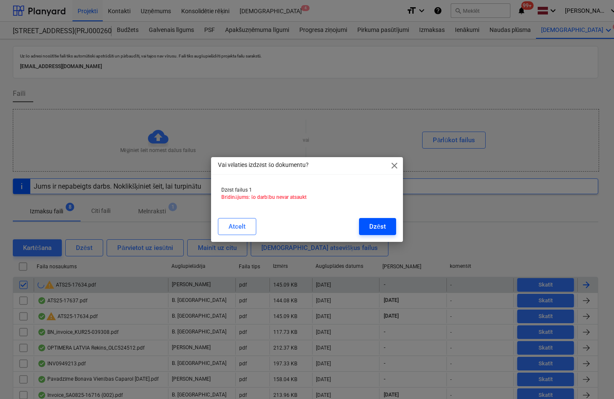 Image resolution: width=614 pixels, height=399 pixels. Describe the element at coordinates (237, 227) in the screenshot. I see `div: Atcelt` at that location.